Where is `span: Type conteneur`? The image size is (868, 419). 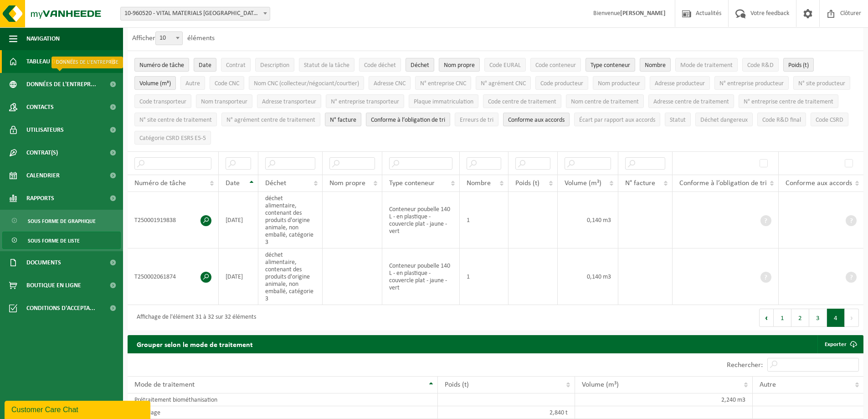
span: Type conteneur is located at coordinates (412, 183).